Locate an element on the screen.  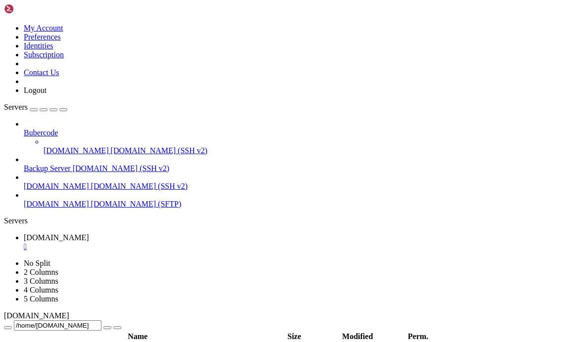
th: Name: activate to sort column descending is located at coordinates (138, 337).